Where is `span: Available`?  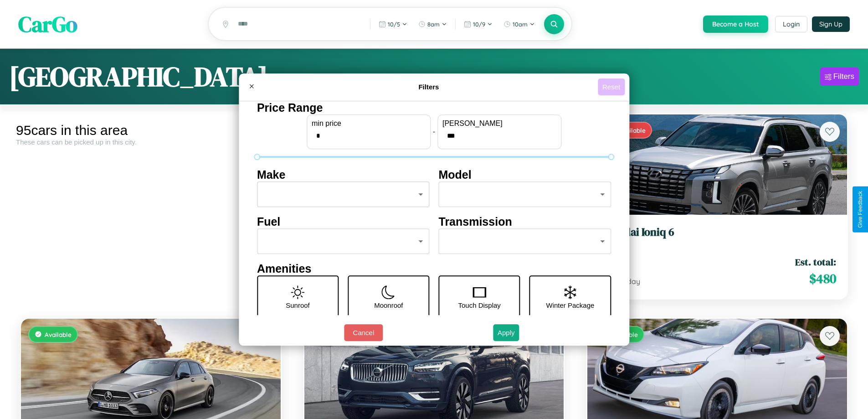
span: Available is located at coordinates (58, 335).